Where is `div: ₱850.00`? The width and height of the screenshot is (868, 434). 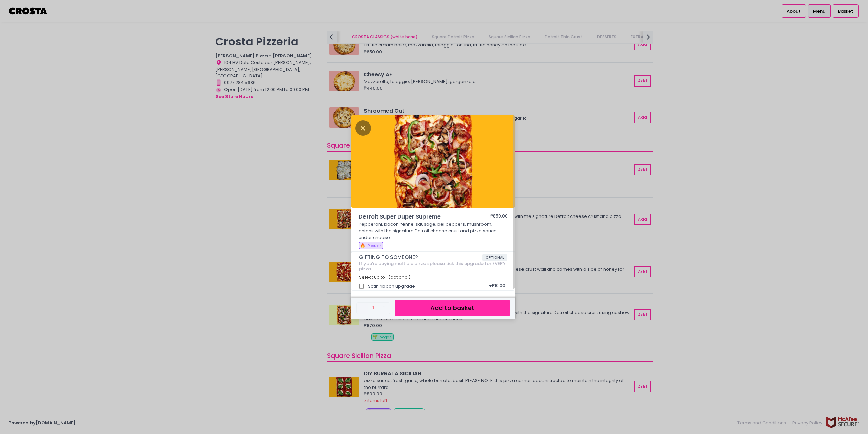 div: ₱850.00 is located at coordinates (499, 217).